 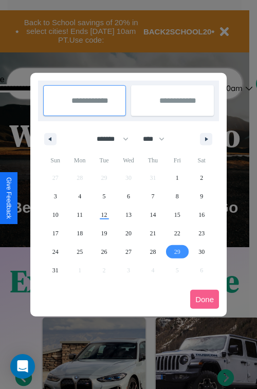 I want to click on span: 17, so click(x=55, y=233).